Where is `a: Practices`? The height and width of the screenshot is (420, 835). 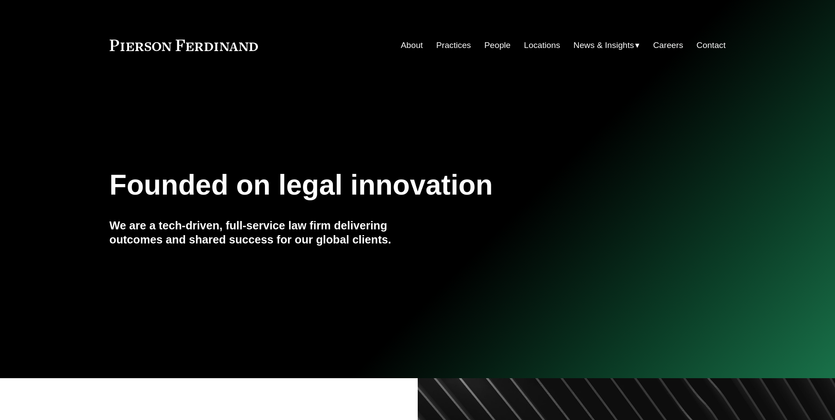
a: Practices is located at coordinates (453, 45).